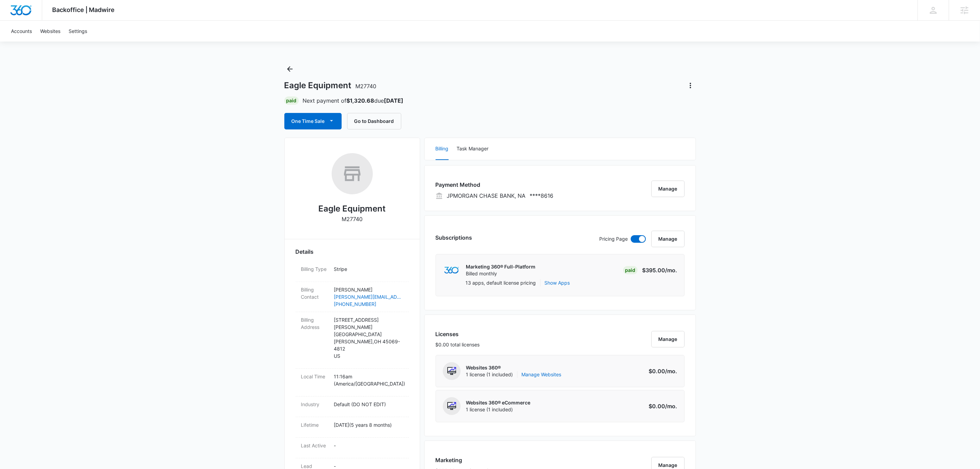  What do you see at coordinates (369, 268) in the screenshot?
I see `p: Stripe` at bounding box center [369, 268].